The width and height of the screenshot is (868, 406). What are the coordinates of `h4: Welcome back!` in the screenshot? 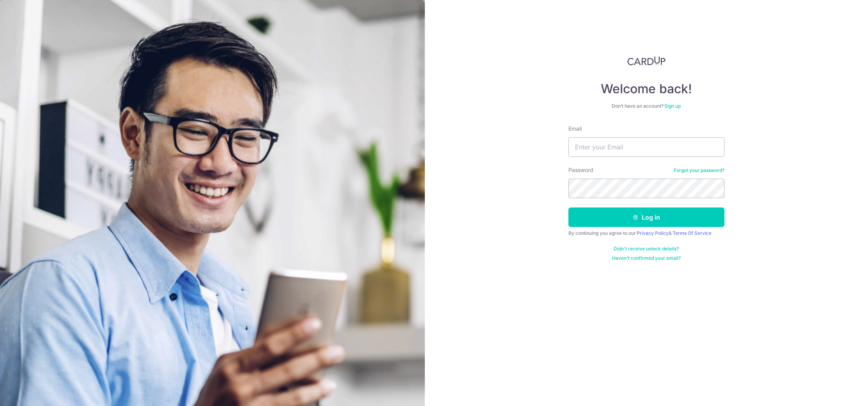 It's located at (647, 89).